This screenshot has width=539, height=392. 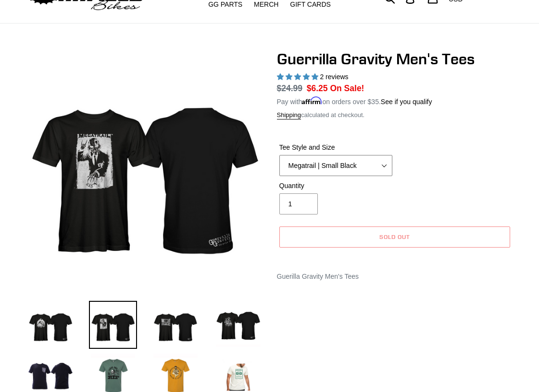 What do you see at coordinates (394, 59) in the screenshot?
I see `h1: Guerrilla Gravity Men's Tees` at bounding box center [394, 59].